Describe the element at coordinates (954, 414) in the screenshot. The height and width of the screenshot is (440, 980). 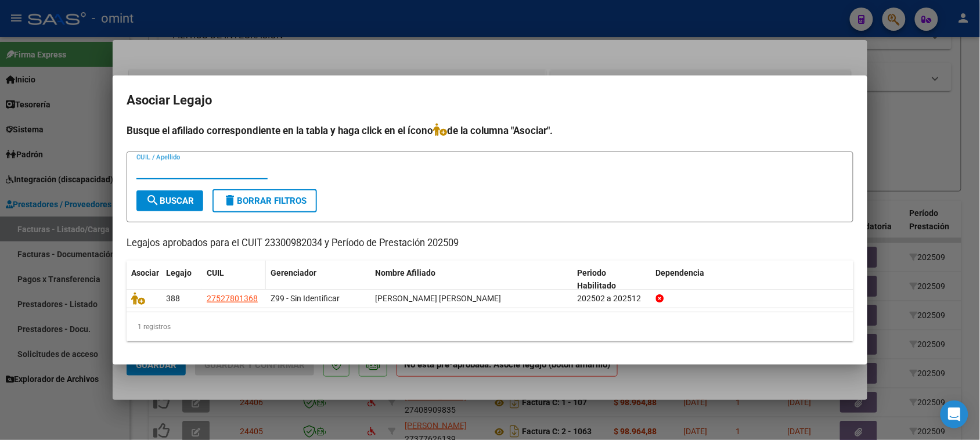
I see `div: Open Intercom Messenger` at that location.